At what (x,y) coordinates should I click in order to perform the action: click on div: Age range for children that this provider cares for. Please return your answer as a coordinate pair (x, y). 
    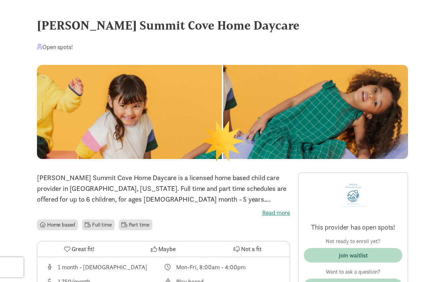
    Looking at the image, I should click on (104, 267).